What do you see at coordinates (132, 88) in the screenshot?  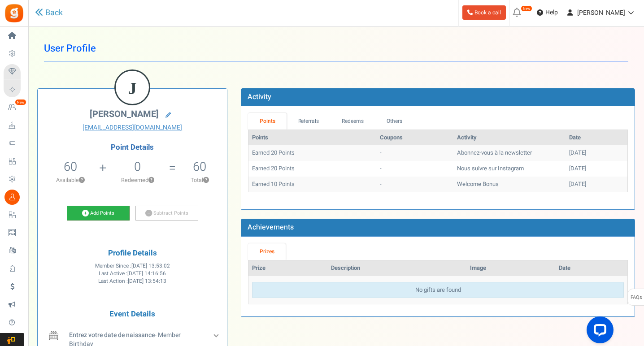 I see `figcaption: J` at bounding box center [132, 88].